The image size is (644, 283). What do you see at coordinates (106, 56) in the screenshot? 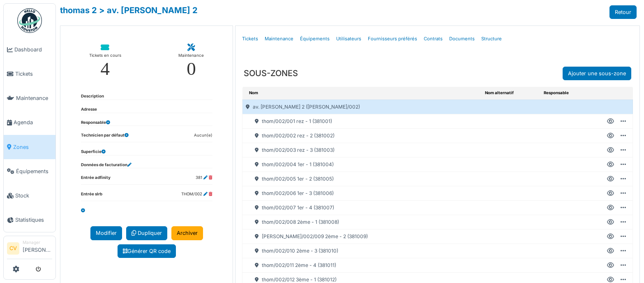
I see `div: Tickets en cours` at bounding box center [106, 56].